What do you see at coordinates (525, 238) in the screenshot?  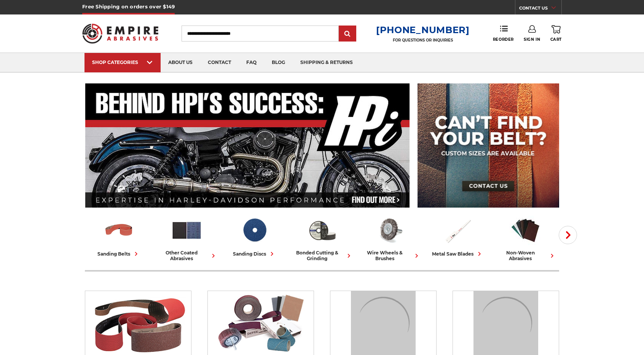 I see `a: non-woven abrasives` at bounding box center [525, 238].